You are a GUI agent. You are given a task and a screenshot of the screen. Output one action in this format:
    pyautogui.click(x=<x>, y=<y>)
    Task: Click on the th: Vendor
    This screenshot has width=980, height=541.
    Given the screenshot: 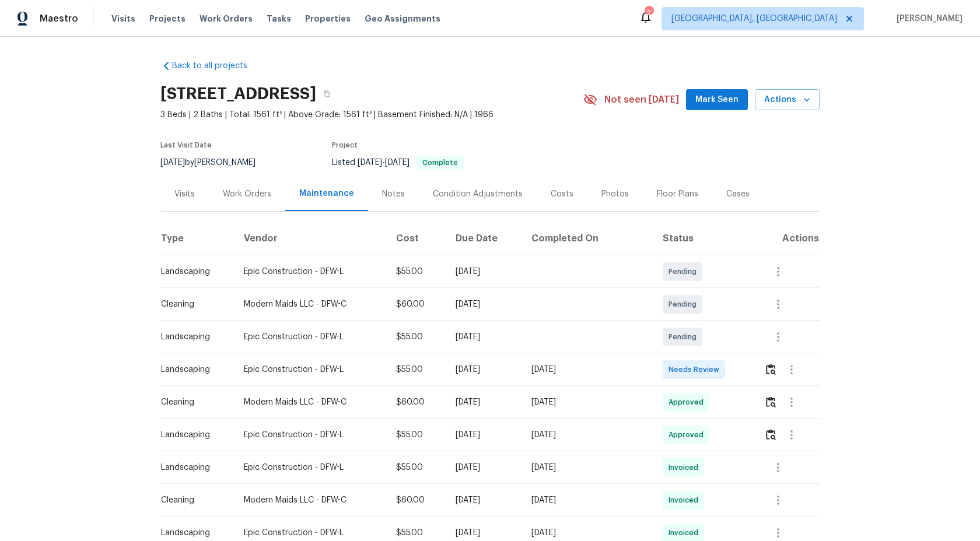 What is the action you would take?
    pyautogui.click(x=310, y=239)
    